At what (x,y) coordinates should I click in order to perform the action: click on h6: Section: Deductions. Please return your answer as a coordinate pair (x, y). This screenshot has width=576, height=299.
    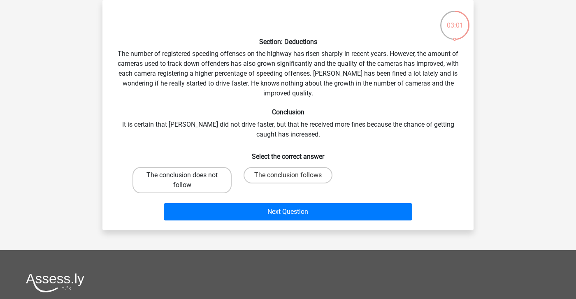
    Looking at the image, I should click on (288, 42).